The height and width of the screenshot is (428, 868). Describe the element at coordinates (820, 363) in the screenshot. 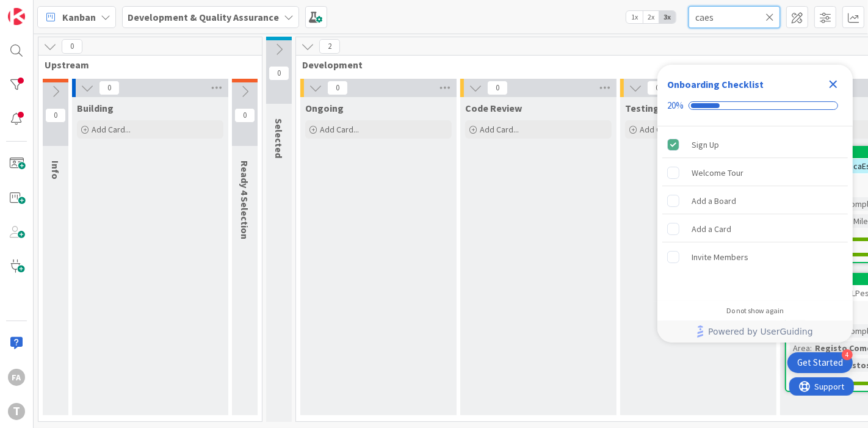

I see `div: Open Get Started checklist, remaining modules: 4` at that location.